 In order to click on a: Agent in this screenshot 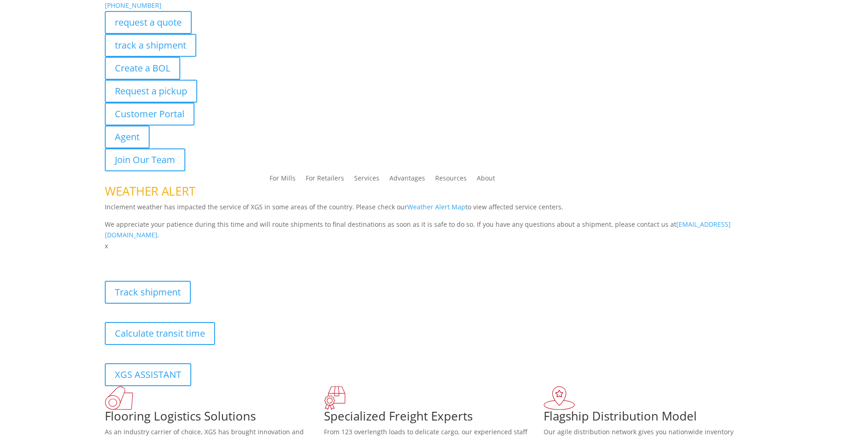, I will do `click(127, 137)`.